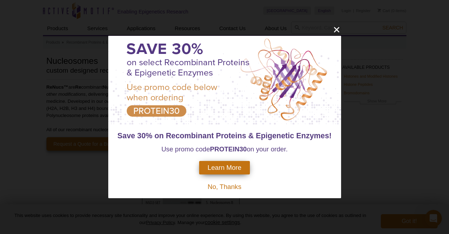 The height and width of the screenshot is (234, 449). What do you see at coordinates (336, 29) in the screenshot?
I see `button: close` at bounding box center [336, 29].